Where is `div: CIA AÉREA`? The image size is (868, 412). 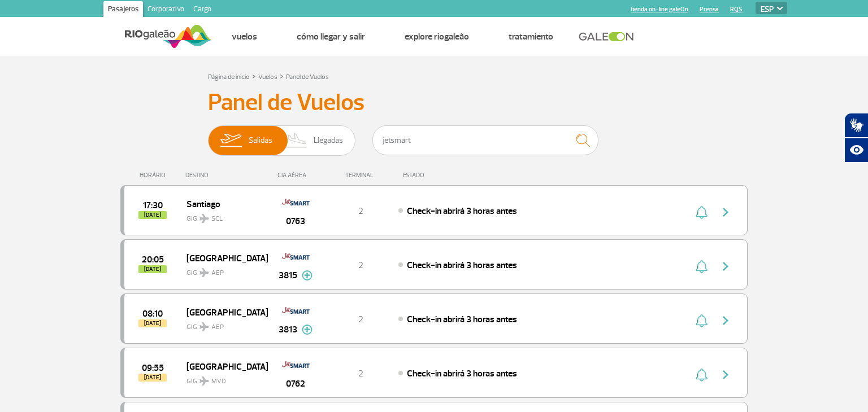 div: CIA AÉREA is located at coordinates (296, 175).